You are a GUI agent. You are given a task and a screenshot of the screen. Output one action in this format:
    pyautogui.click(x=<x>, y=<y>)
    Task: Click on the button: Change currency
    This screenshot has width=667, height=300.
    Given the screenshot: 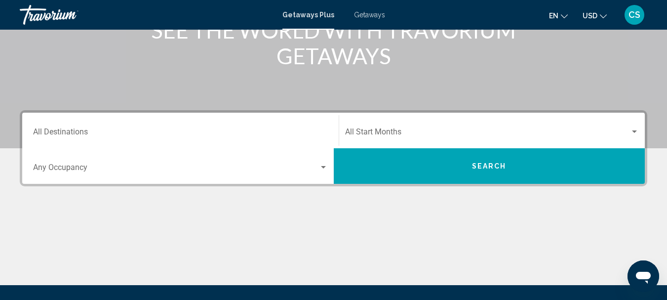 What is the action you would take?
    pyautogui.click(x=595, y=15)
    